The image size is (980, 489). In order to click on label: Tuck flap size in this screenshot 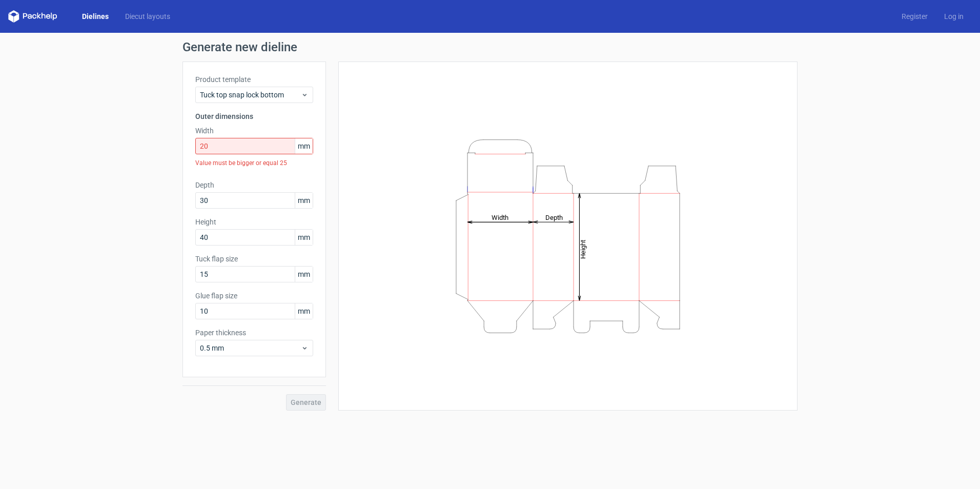, I will do `click(254, 259)`.